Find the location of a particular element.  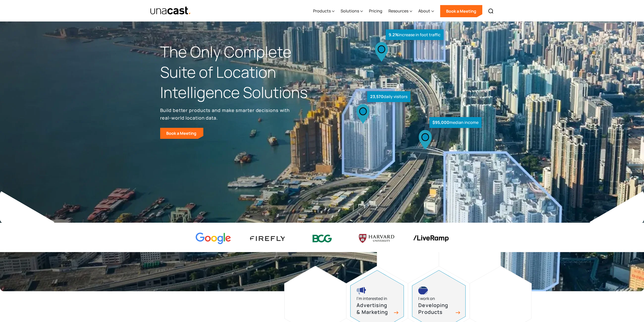

strong: 23,570 is located at coordinates (376, 97).